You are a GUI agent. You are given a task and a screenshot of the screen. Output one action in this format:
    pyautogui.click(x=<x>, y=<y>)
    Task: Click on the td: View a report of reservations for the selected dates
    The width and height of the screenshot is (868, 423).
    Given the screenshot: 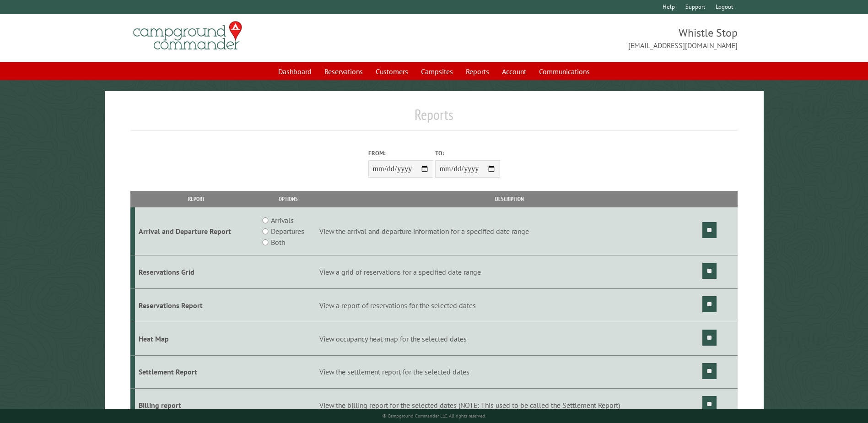 What is the action you would take?
    pyautogui.click(x=509, y=305)
    